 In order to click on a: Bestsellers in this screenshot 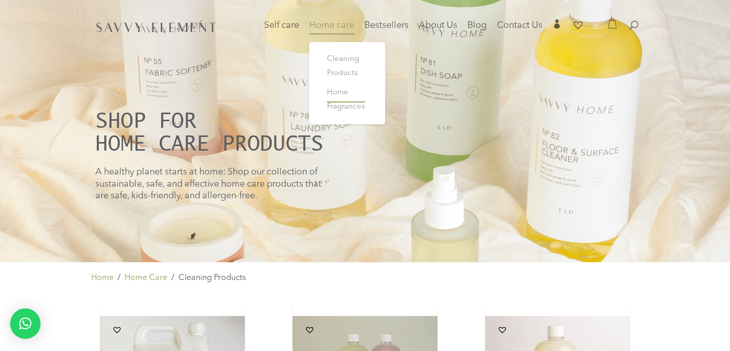, I will do `click(387, 29)`.